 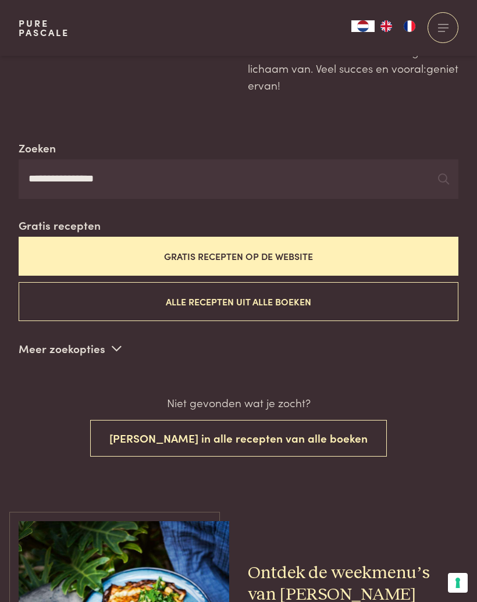 I want to click on aside: Language selected: Nederlands, so click(x=386, y=26).